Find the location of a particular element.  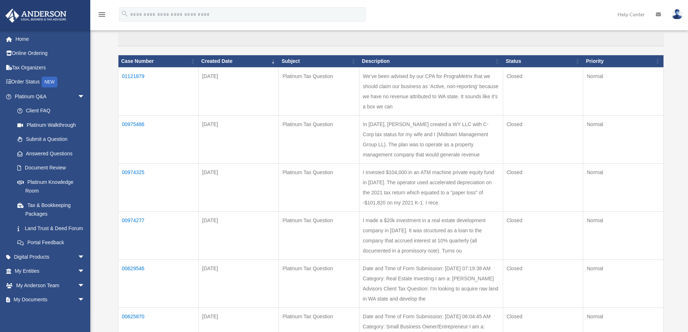

td: 01121879 is located at coordinates (158, 91).